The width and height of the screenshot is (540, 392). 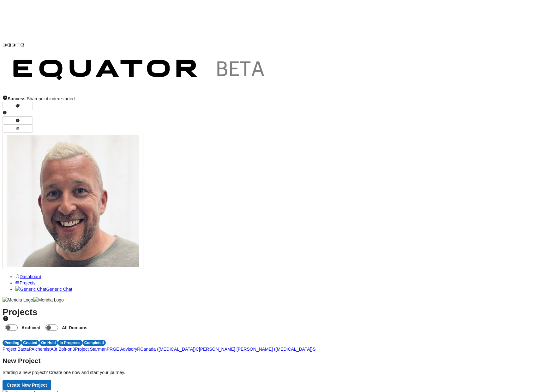 What do you see at coordinates (31, 277) in the screenshot?
I see `span: Dashboard` at bounding box center [31, 277].